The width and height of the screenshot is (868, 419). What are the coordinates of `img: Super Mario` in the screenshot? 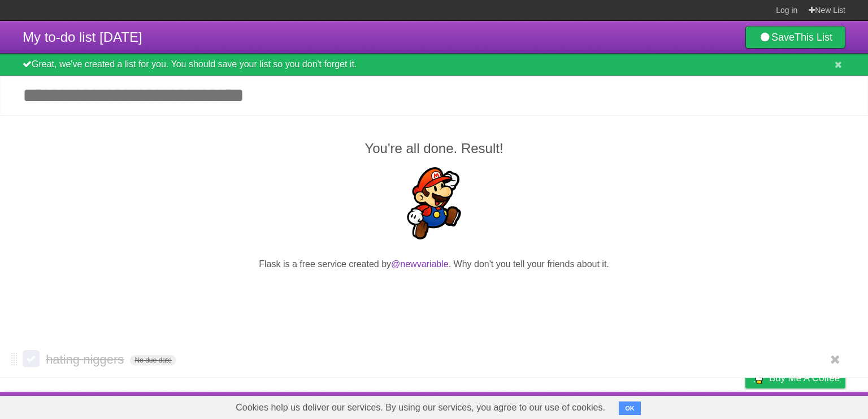 It's located at (434, 203).